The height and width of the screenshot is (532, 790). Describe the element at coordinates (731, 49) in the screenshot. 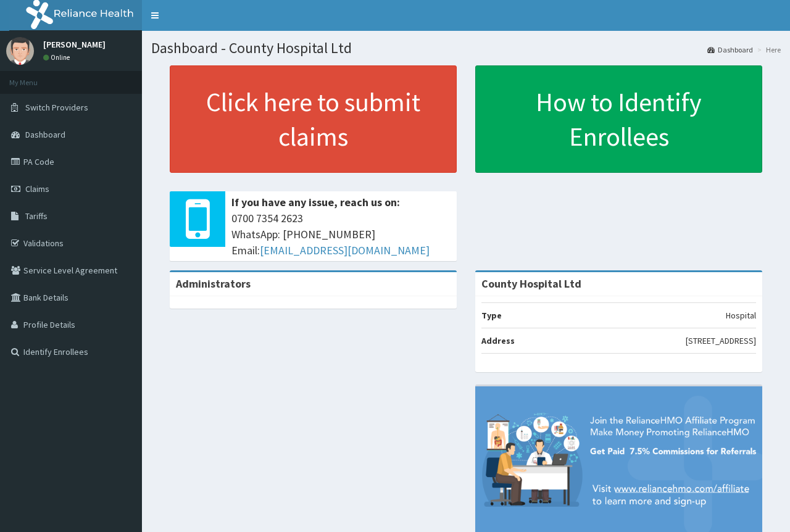

I see `a: Dashboard` at that location.